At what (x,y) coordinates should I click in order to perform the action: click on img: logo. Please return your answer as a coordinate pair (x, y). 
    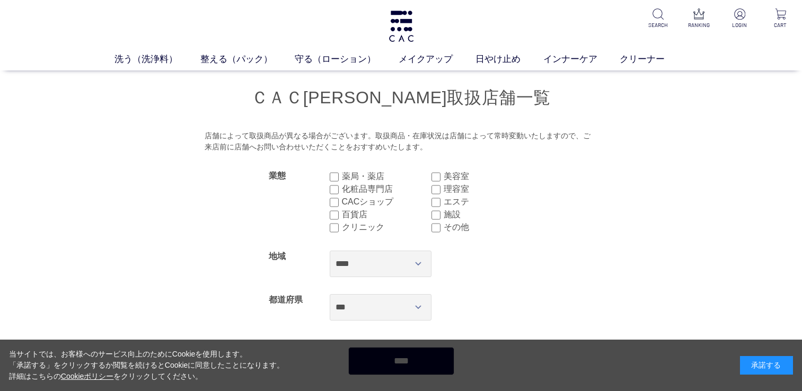
    Looking at the image, I should click on (401, 26).